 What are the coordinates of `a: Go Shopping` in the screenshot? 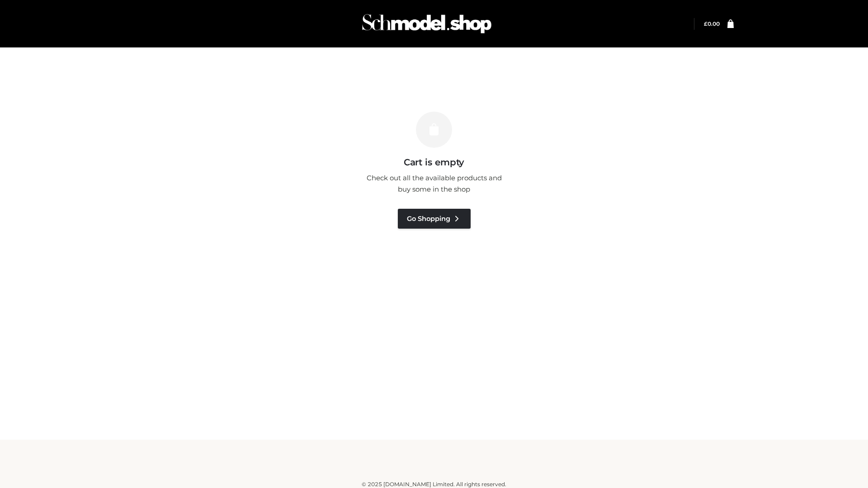 It's located at (434, 219).